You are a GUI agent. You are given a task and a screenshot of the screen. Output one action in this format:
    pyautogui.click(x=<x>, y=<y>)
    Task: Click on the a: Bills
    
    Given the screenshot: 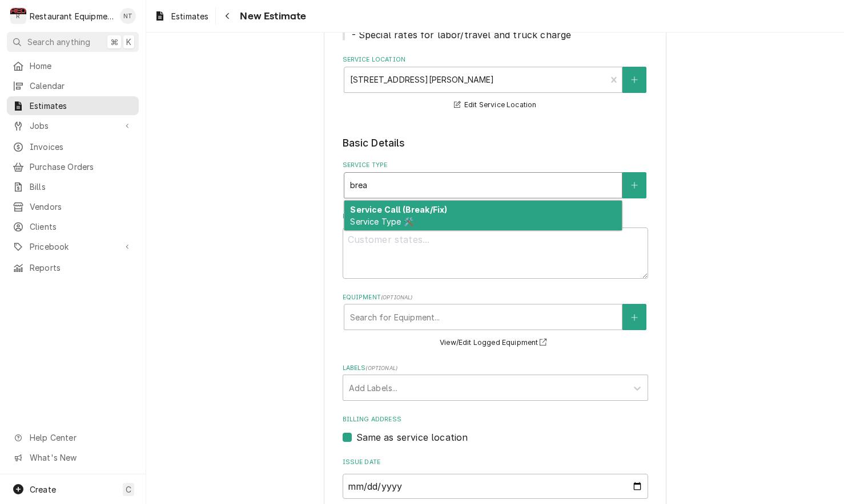 What is the action you would take?
    pyautogui.click(x=72, y=186)
    